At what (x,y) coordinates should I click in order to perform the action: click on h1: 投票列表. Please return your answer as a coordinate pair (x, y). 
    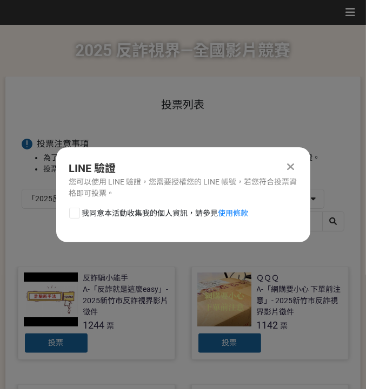
    Looking at the image, I should click on (183, 105).